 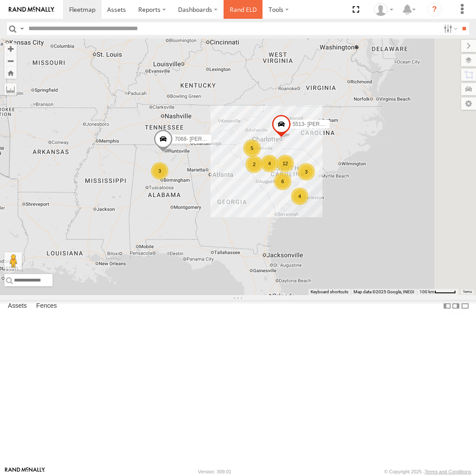 I want to click on span: Map data ©2025 Google, INEGI, so click(x=383, y=291).